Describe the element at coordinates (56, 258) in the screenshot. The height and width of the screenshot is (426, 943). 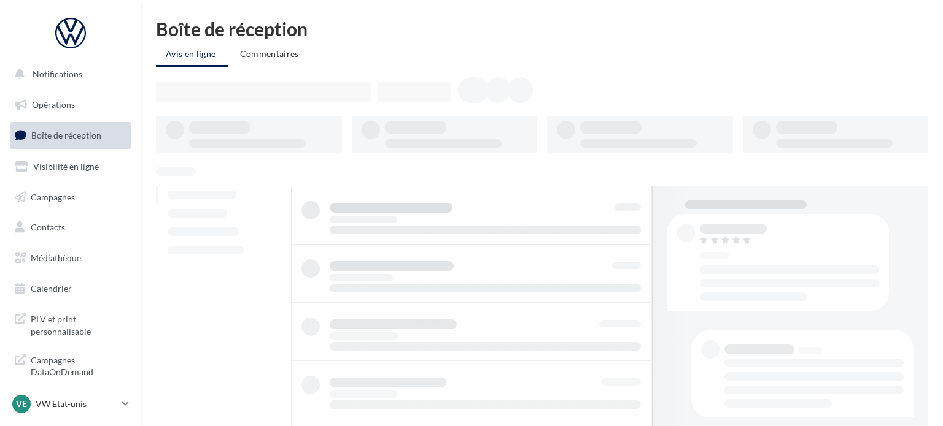
I see `span: Médiathèque` at that location.